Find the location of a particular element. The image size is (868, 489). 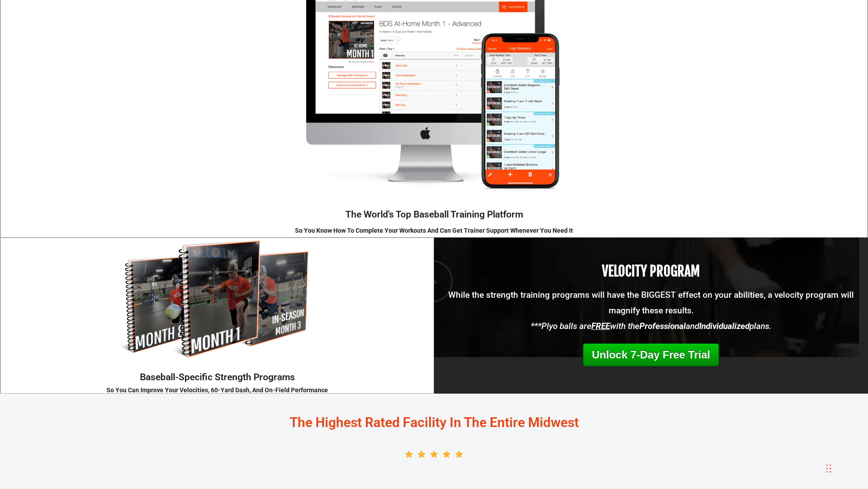

img: Strength-Program-Mockup is located at coordinates (217, 299).